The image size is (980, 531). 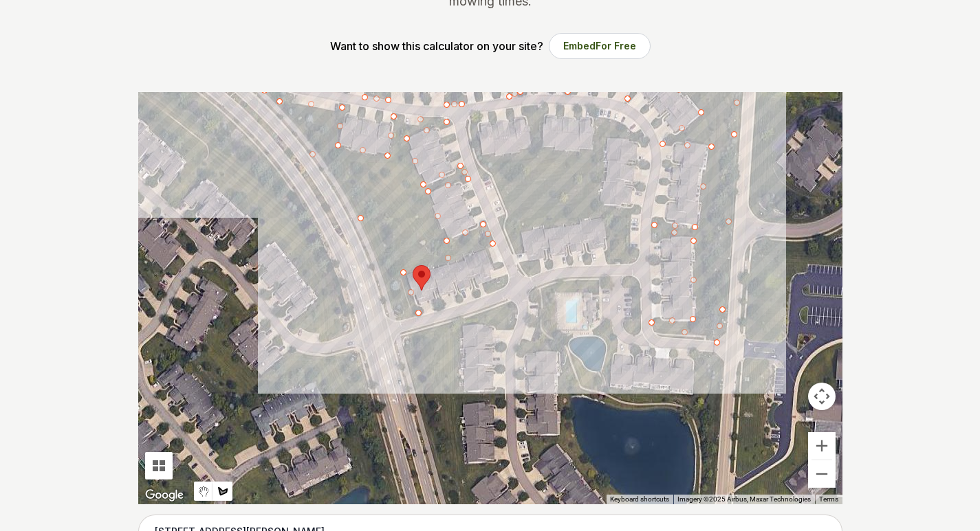 What do you see at coordinates (821, 446) in the screenshot?
I see `button: Zoom in` at bounding box center [821, 446].